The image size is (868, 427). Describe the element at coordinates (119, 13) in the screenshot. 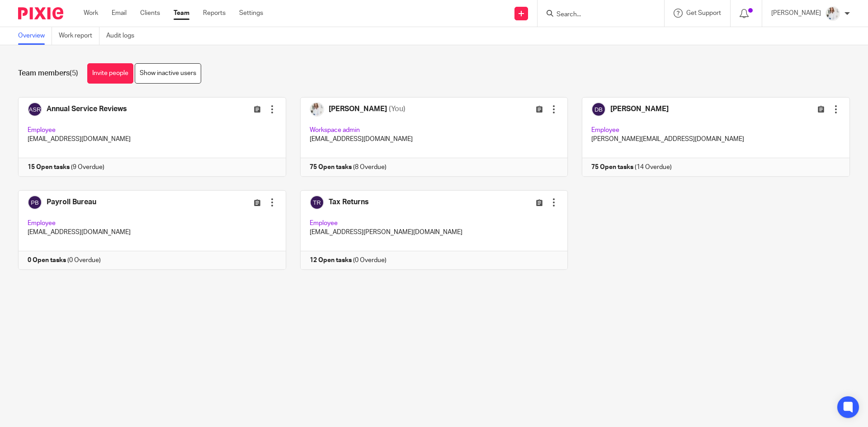

I see `a: Email` at that location.